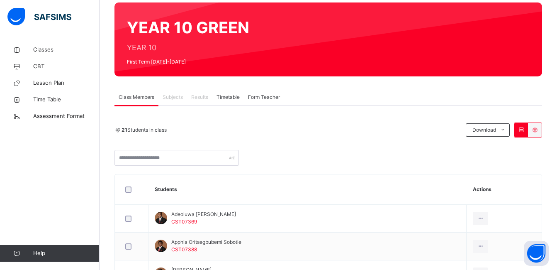  What do you see at coordinates (228, 97) in the screenshot?
I see `span: Timetable` at bounding box center [228, 97].